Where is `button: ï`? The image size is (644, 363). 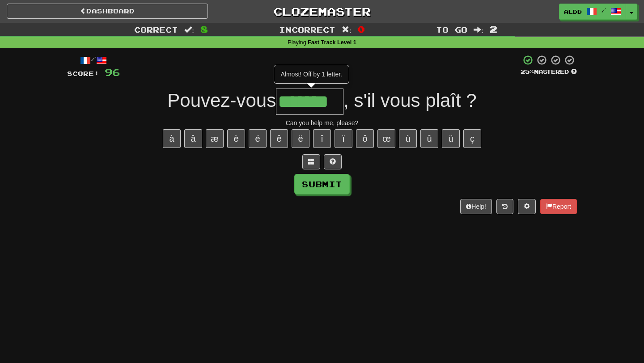
button: ï is located at coordinates (344, 139).